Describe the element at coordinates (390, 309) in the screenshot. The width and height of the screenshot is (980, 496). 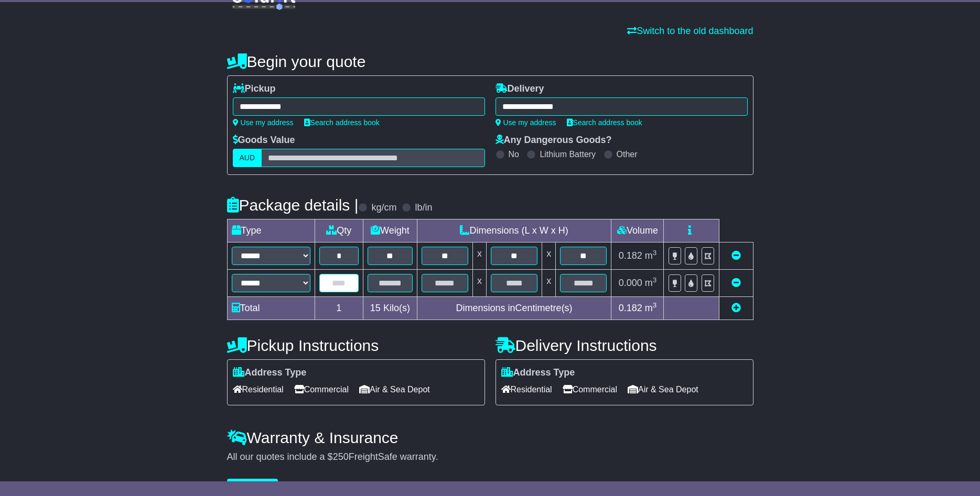
I see `td: Kilo(s)` at that location.